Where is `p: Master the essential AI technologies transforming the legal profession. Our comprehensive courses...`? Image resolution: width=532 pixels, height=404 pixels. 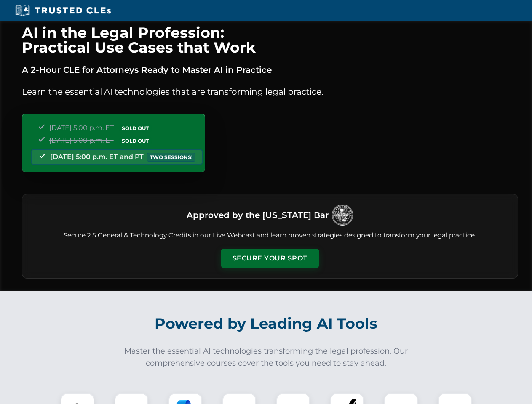 p: Master the essential AI technologies transforming the legal profession. Our comprehensive courses... is located at coordinates (266, 357).